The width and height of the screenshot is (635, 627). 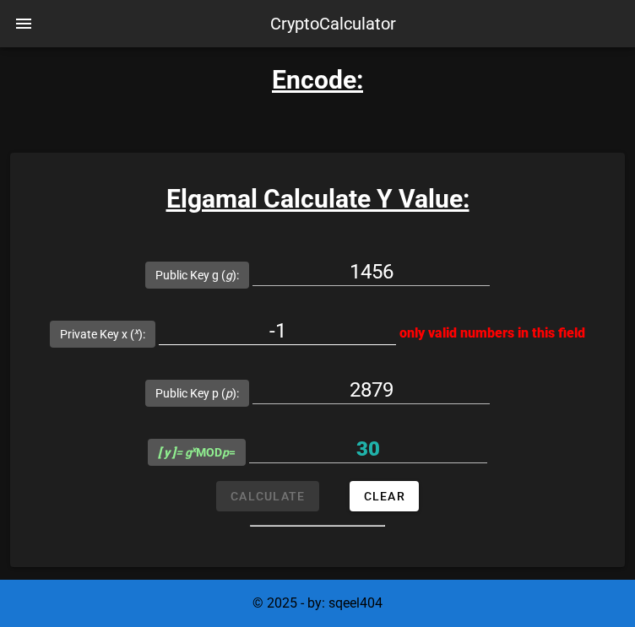 I want to click on h3: Encode:, so click(x=318, y=79).